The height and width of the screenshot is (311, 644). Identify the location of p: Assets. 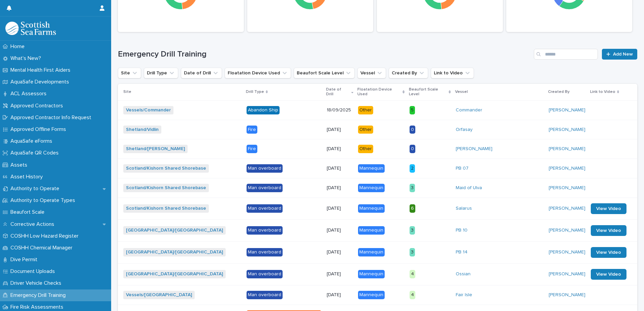
(20, 165).